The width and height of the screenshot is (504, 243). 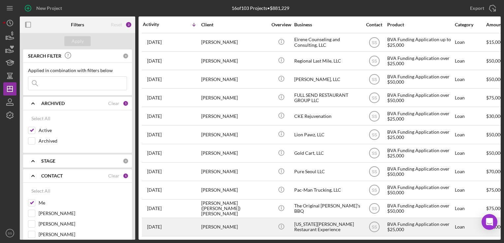 What do you see at coordinates (327, 42) in the screenshot?
I see `div: Eirene Counseling and Consulting, LLC` at bounding box center [327, 42].